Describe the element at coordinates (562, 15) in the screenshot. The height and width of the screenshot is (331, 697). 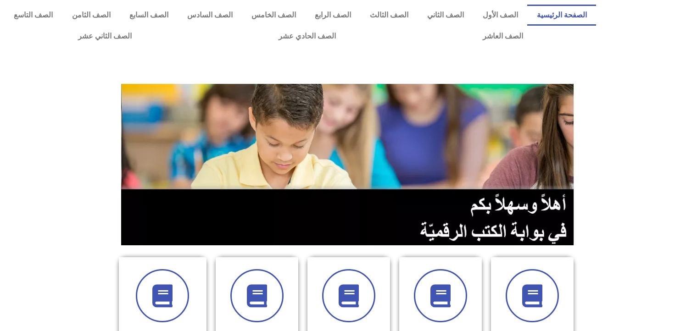
I see `a: الصفحة الرئيسية` at that location.